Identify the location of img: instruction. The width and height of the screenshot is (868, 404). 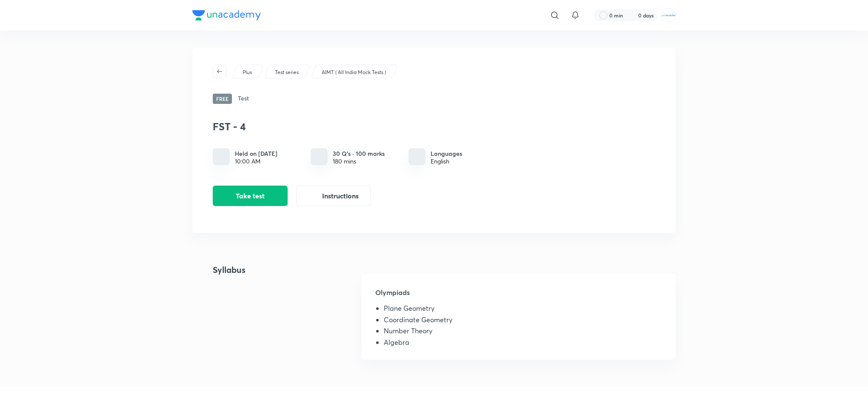
(314, 196).